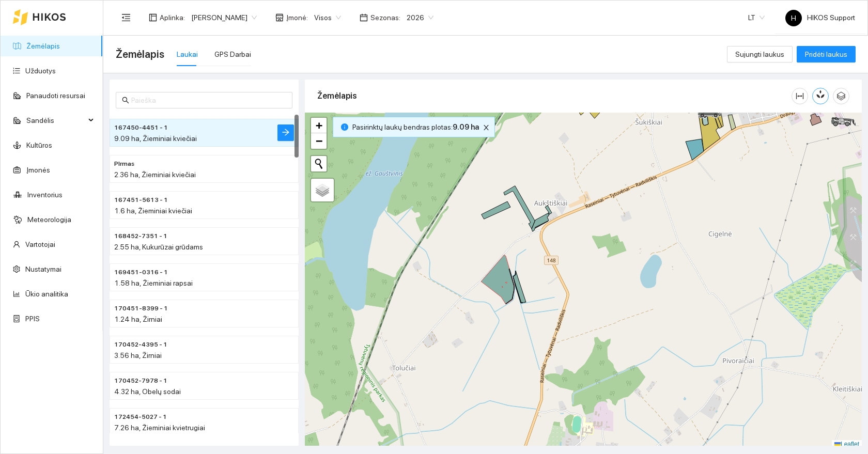  I want to click on span: info-circle, so click(345, 127).